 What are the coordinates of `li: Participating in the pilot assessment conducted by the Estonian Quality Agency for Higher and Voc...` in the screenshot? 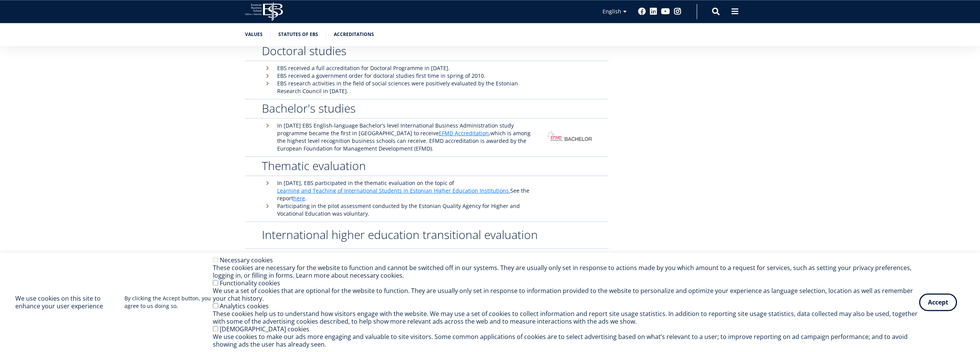 It's located at (401, 210).